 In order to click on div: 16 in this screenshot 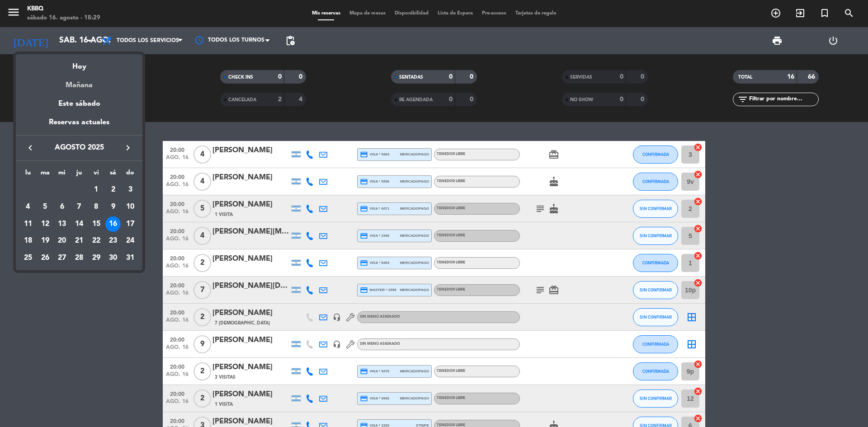, I will do `click(113, 224)`.